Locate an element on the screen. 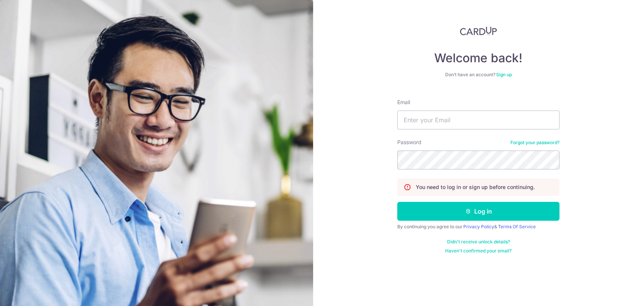 This screenshot has height=306, width=644. div: By continuing you agree to our & is located at coordinates (478, 227).